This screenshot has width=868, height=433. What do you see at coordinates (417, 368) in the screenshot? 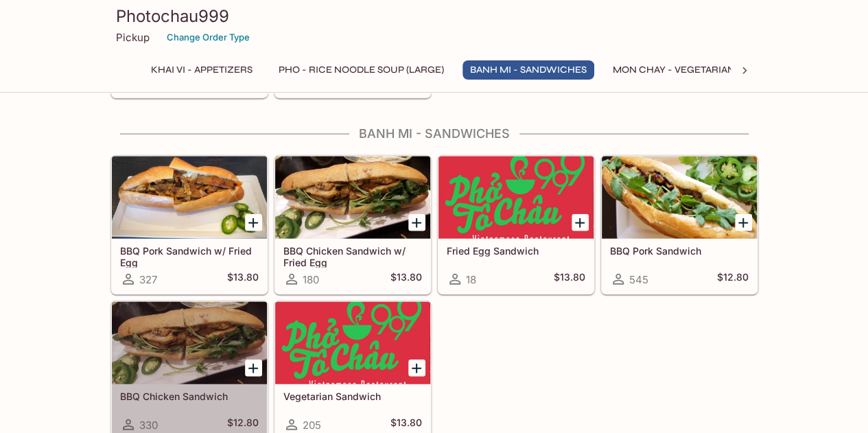
I see `button: Add Vegetarian Sandwich` at bounding box center [417, 368].